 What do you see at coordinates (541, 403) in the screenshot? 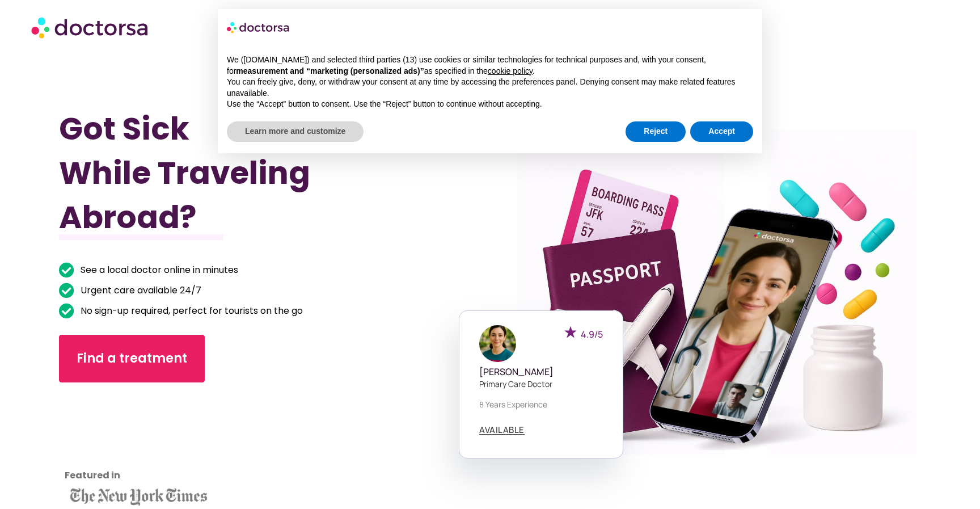
I see `p: 8 years experience` at bounding box center [541, 403].